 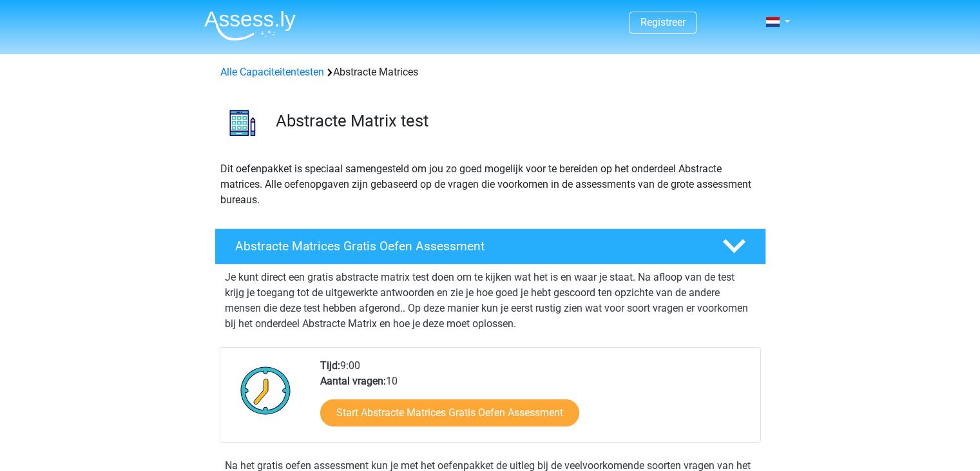 What do you see at coordinates (535, 400) in the screenshot?
I see `div: 9:00 10` at bounding box center [535, 400].